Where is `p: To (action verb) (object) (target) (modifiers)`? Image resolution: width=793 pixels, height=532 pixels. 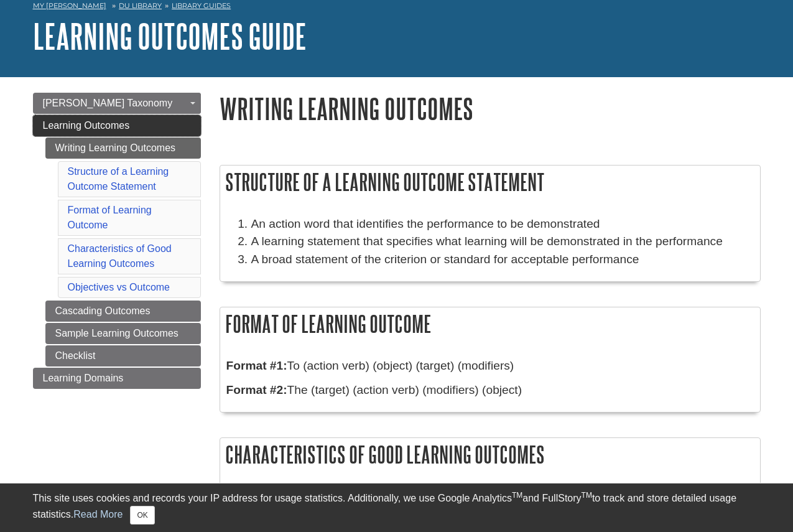 p: To (action verb) (object) (target) (modifiers) is located at coordinates (490, 366).